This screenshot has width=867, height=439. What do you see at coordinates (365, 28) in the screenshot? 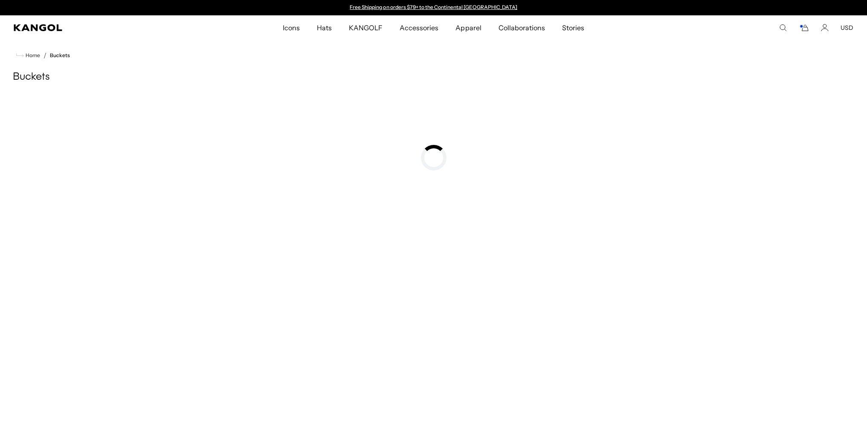
I see `a: KANGOLF` at bounding box center [365, 28].